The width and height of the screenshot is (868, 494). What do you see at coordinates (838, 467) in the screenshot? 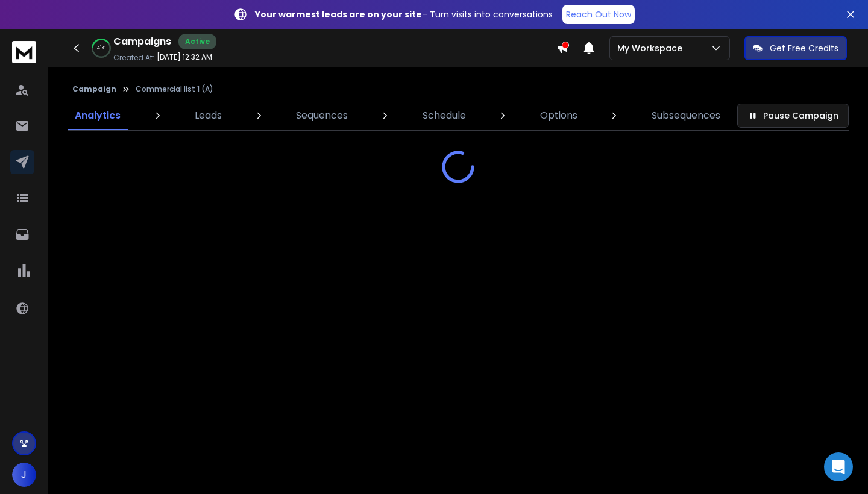
I see `div: Open Intercom Messenger` at bounding box center [838, 467].